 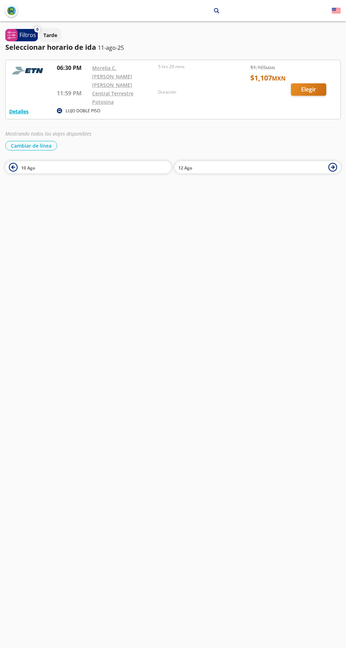 What do you see at coordinates (28, 35) in the screenshot?
I see `p: Filtros` at bounding box center [28, 35].